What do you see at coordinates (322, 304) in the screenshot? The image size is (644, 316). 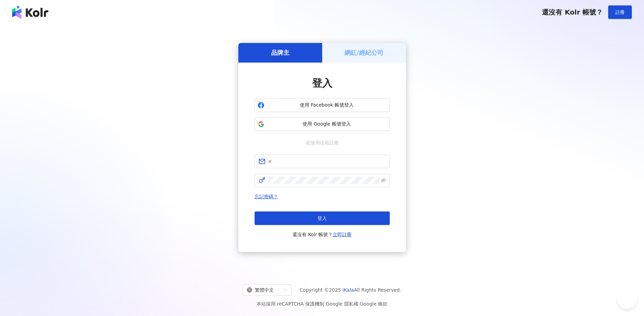 I see `span: 本站採用 reCAPTCHA 保護機制` at bounding box center [322, 304].